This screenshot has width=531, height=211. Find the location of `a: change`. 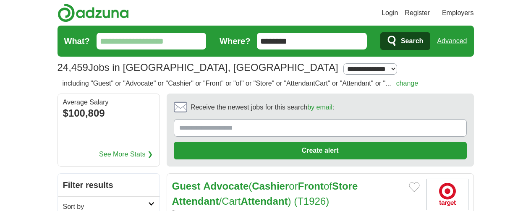

a: change is located at coordinates (408, 83).